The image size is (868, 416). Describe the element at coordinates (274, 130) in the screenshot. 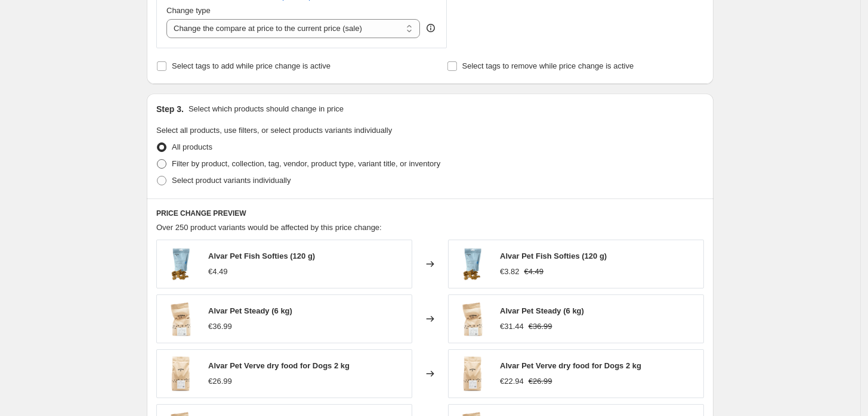

I see `span: Select all products, use filters, or select products variants individually` at that location.